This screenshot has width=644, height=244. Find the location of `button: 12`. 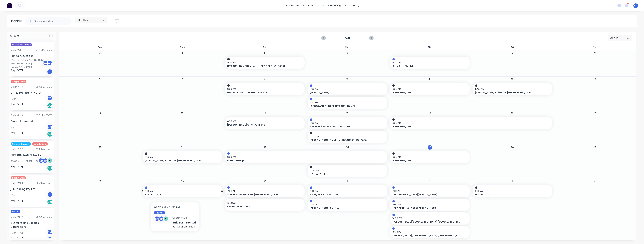

button: 12 is located at coordinates (512, 79).